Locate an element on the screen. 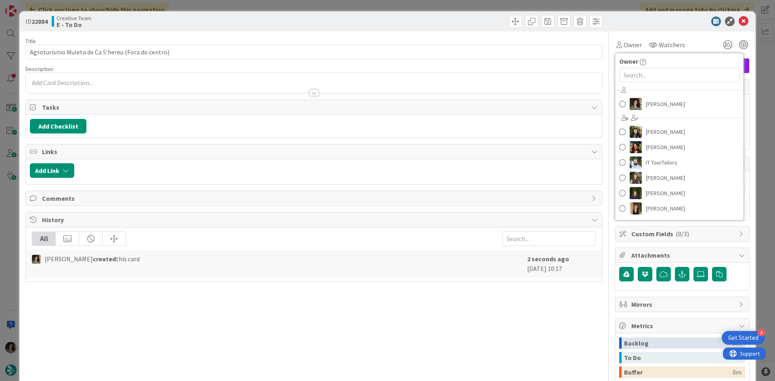 The image size is (775, 381). img: IG is located at coordinates (636, 178).